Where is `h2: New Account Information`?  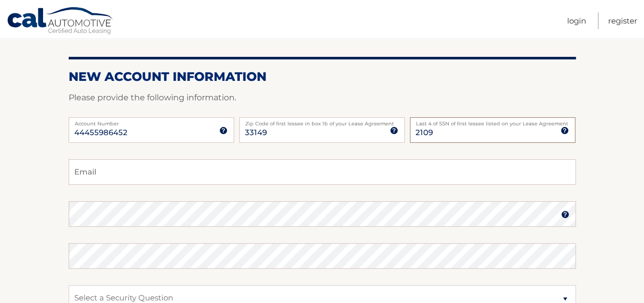 h2: New Account Information is located at coordinates (322, 76).